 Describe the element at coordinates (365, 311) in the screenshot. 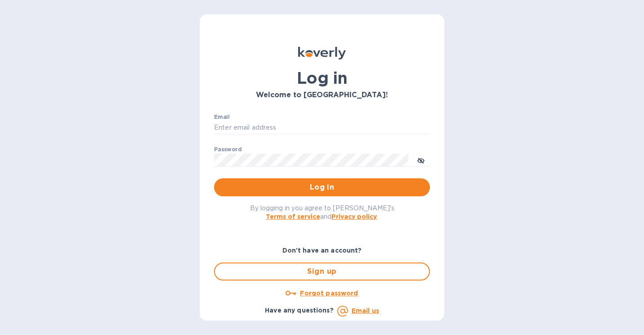

I see `b: Email us` at that location.